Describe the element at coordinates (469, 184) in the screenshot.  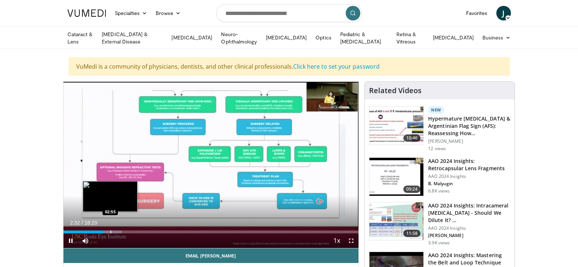
I see `p: B. Malyugin` at that location.